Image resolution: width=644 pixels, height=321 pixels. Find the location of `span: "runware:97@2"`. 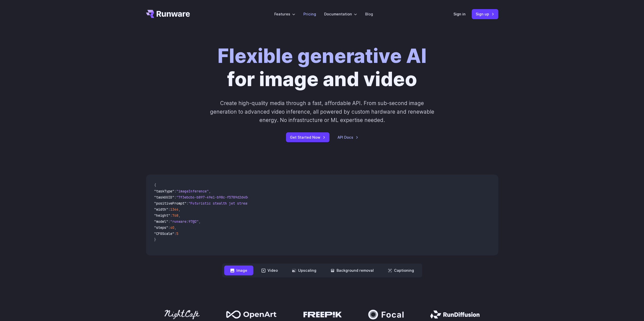

span: "runware:97@2" is located at coordinates (185, 222).